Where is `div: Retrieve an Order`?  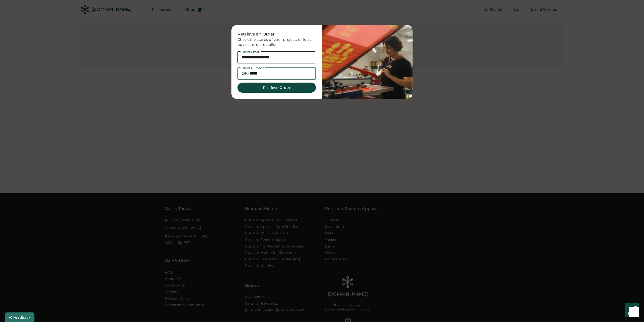
div: Retrieve an Order is located at coordinates (277, 34).